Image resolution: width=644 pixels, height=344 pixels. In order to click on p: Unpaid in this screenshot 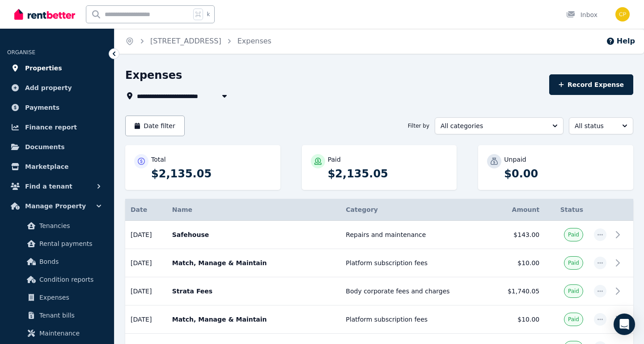, I will do `click(515, 160)`.